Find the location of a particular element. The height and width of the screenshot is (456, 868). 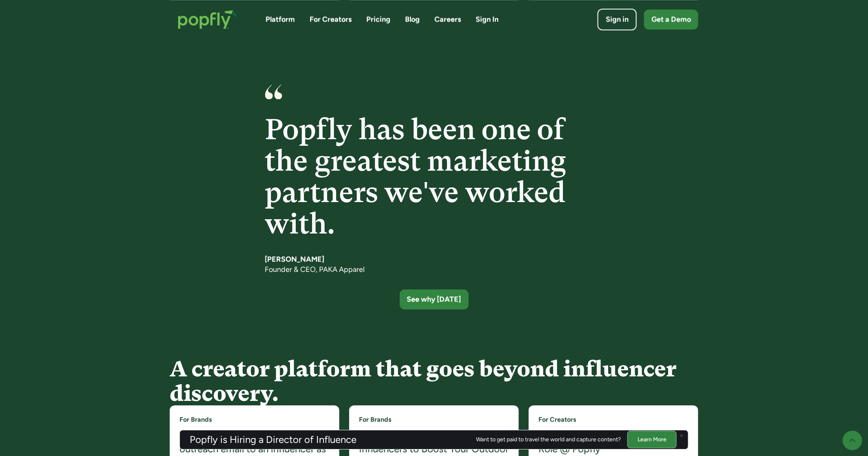

a: Get a Demo is located at coordinates (671, 19).